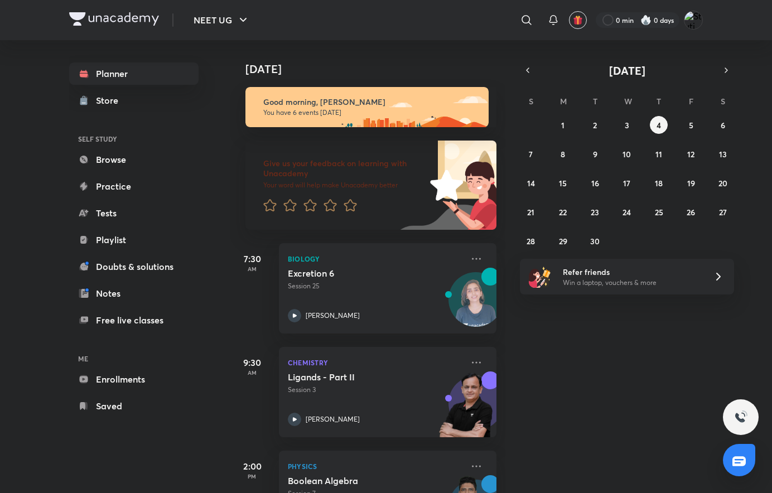  What do you see at coordinates (723, 212) in the screenshot?
I see `abbr: September 27, 2025` at bounding box center [723, 212].